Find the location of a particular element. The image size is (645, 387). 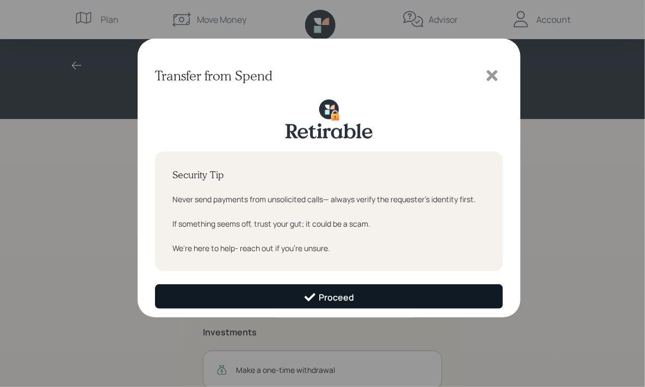

div: Never send payments from unsolicited calls— always verify the requester's identity first. is located at coordinates (329, 199).